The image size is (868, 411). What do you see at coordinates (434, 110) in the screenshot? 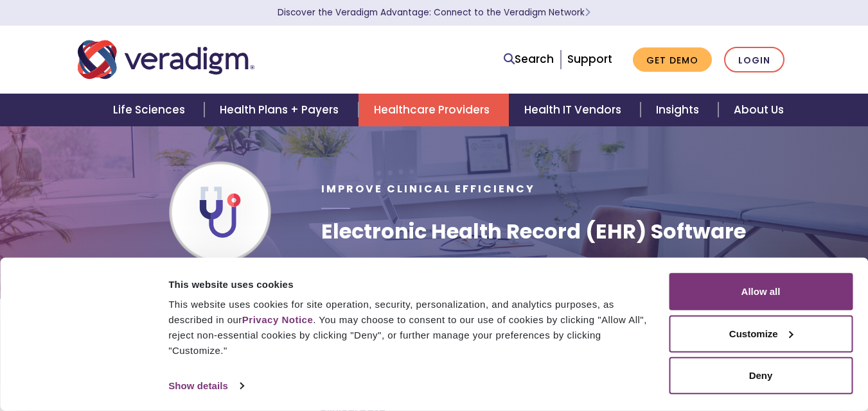
I see `a: Healthcare Providers` at bounding box center [434, 110].